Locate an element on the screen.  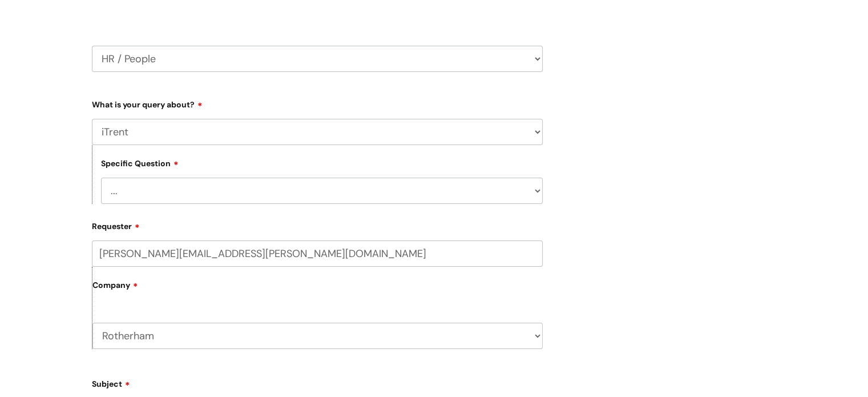
label: Subject is located at coordinates (317, 382).